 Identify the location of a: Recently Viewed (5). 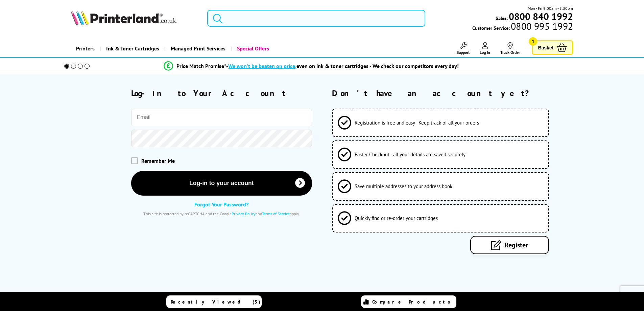
(214, 302).